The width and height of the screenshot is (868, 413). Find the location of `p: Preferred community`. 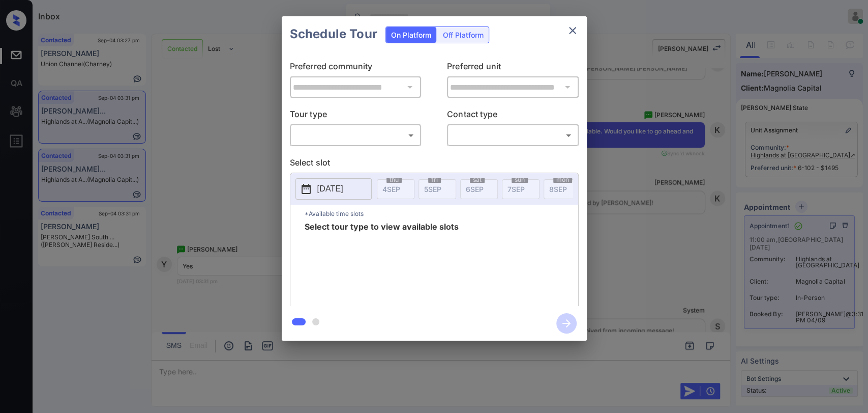

p: Preferred community is located at coordinates (355, 68).